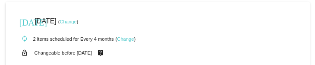 The image size is (315, 65). What do you see at coordinates (25, 53) in the screenshot?
I see `mat-icon: lock_open` at bounding box center [25, 53].